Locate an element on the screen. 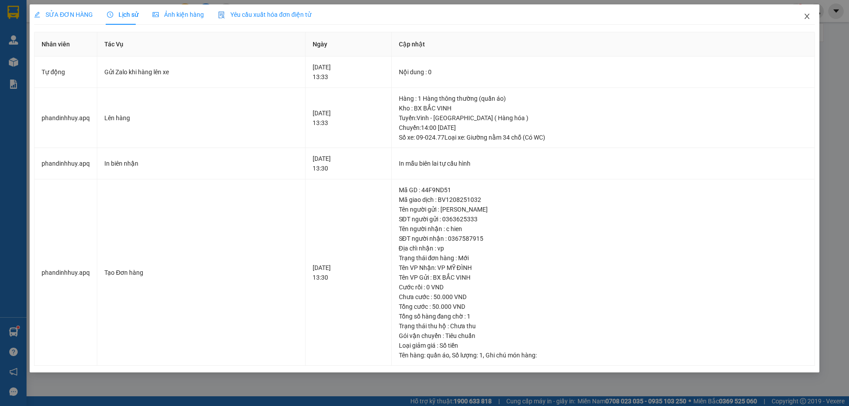 This screenshot has height=406, width=849. div: In mẫu biên lai tự cấu hình is located at coordinates (603, 164).